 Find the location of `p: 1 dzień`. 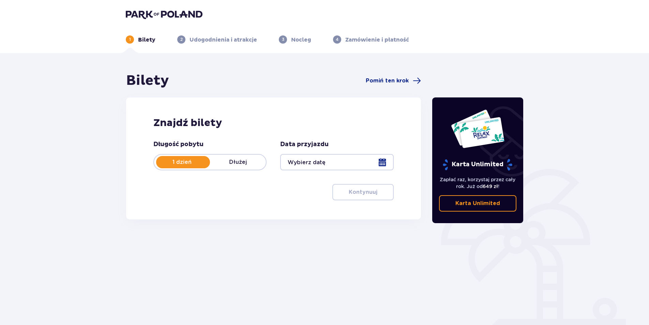

p: 1 dzień is located at coordinates (182, 162).